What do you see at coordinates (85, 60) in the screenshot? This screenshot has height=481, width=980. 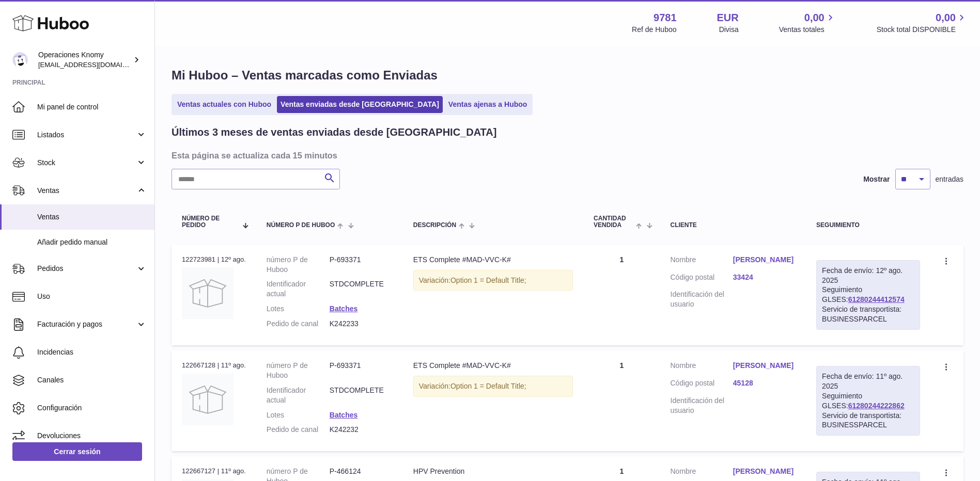 I see `div: Operaciones Knomy` at bounding box center [85, 60].